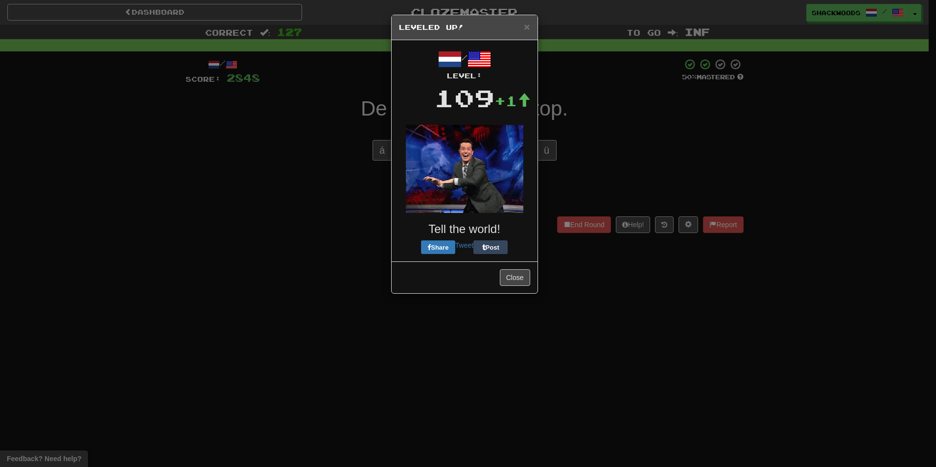 The image size is (936, 467). What do you see at coordinates (465, 229) in the screenshot?
I see `h3: Tell the world!` at bounding box center [465, 229].